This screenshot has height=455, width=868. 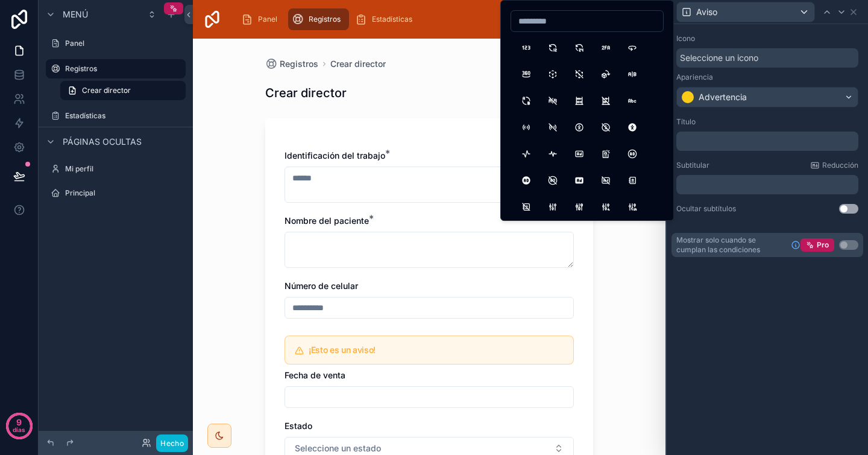 What do you see at coordinates (606, 47) in the screenshot?
I see `button: 2fa` at bounding box center [606, 47].